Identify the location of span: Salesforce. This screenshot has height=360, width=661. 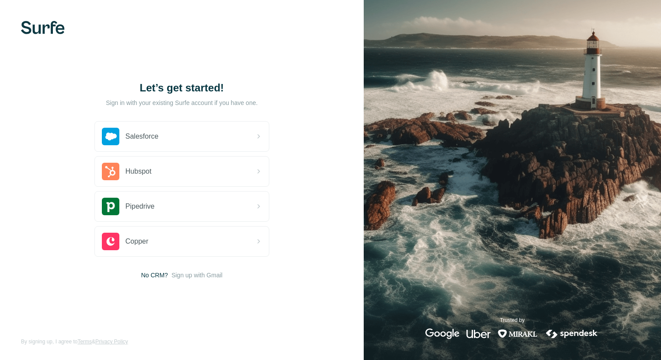
(142, 136).